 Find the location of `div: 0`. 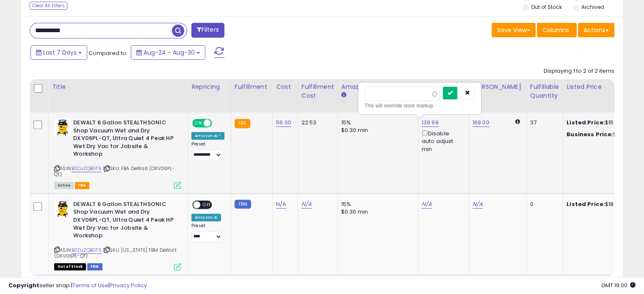

div: 0 is located at coordinates (543, 205).